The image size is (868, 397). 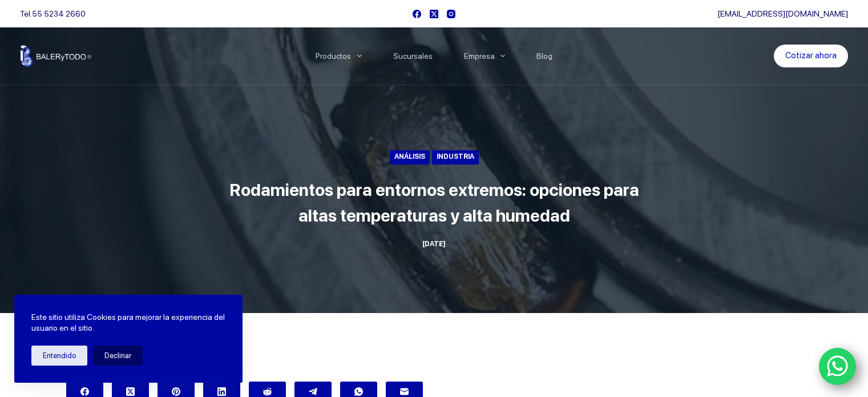 I want to click on a: Cotizar ahora, so click(x=811, y=56).